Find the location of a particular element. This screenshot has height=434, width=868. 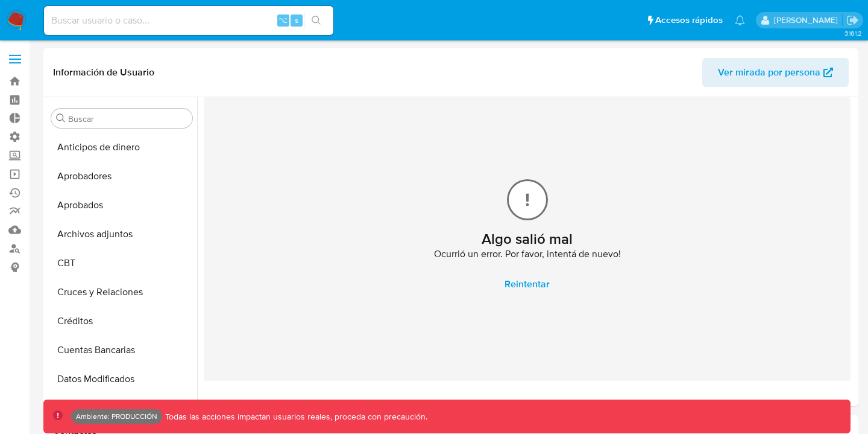

button: CBT is located at coordinates (122, 263).